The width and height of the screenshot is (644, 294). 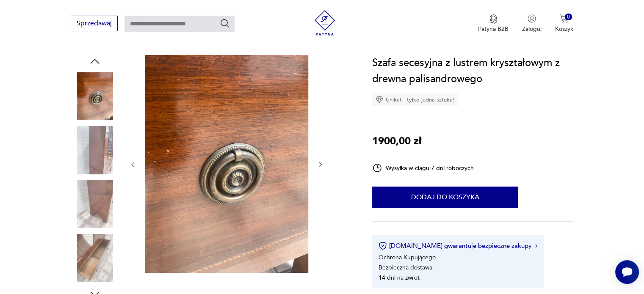 What do you see at coordinates (445, 197) in the screenshot?
I see `button: Dodaj do koszyka` at bounding box center [445, 197].